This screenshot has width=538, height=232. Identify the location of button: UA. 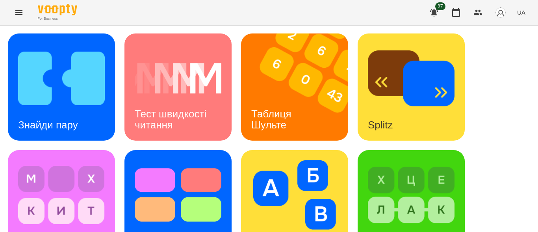
(521, 12).